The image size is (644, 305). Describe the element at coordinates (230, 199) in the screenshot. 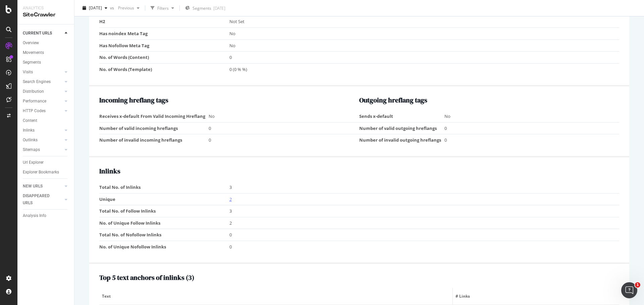

I see `a: 2` at that location.